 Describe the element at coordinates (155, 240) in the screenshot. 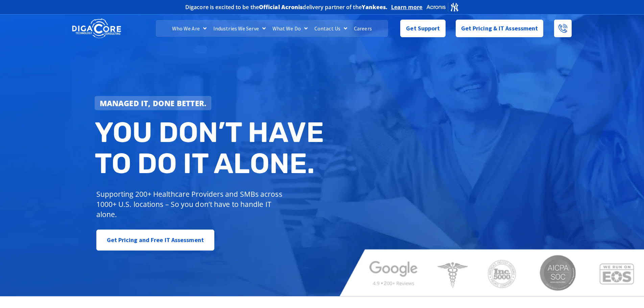

I see `span: Get Pricing and Free IT Assessment` at that location.